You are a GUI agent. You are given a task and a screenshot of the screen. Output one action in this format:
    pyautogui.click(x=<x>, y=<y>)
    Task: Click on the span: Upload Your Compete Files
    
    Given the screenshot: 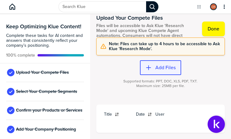 What is the action you would take?
    pyautogui.click(x=42, y=73)
    